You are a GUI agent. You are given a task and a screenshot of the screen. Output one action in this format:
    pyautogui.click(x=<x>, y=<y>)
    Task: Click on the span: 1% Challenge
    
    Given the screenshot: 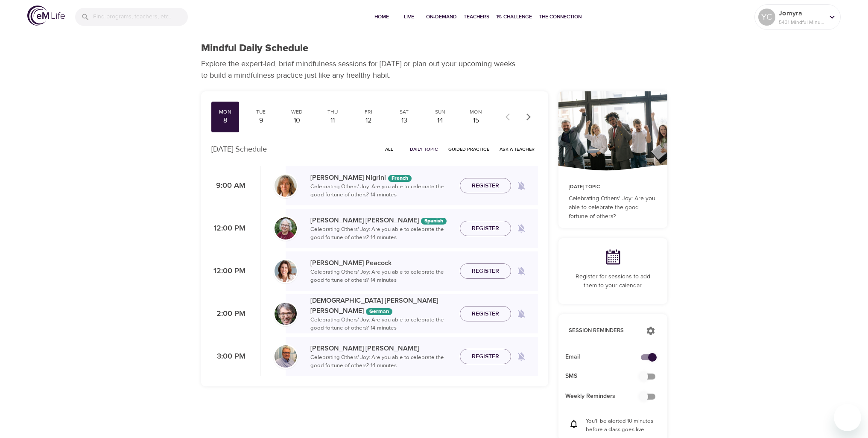 What is the action you would take?
    pyautogui.click(x=514, y=16)
    